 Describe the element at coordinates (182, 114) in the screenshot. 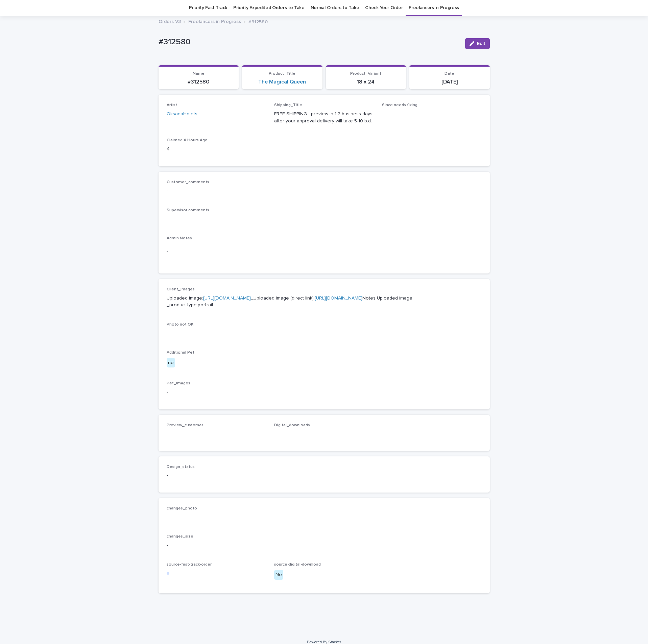

I see `a: OksanaHolets` at that location.